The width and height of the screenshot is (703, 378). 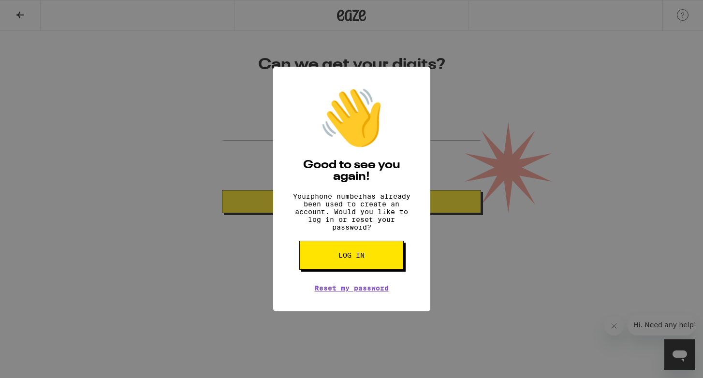 What do you see at coordinates (38, 11) in the screenshot?
I see `span: Hi. Need any help?` at bounding box center [38, 11].